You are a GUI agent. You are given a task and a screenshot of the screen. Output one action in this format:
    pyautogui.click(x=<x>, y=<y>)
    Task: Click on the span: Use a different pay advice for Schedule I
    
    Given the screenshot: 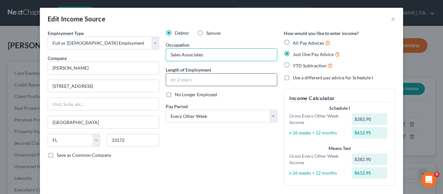 What is the action you would take?
    pyautogui.click(x=333, y=78)
    